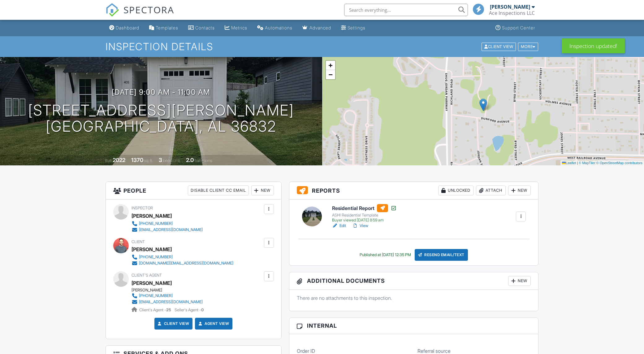 This screenshot has width=644, height=354. What do you see at coordinates (164, 28) in the screenshot?
I see `a: Templates` at bounding box center [164, 28].